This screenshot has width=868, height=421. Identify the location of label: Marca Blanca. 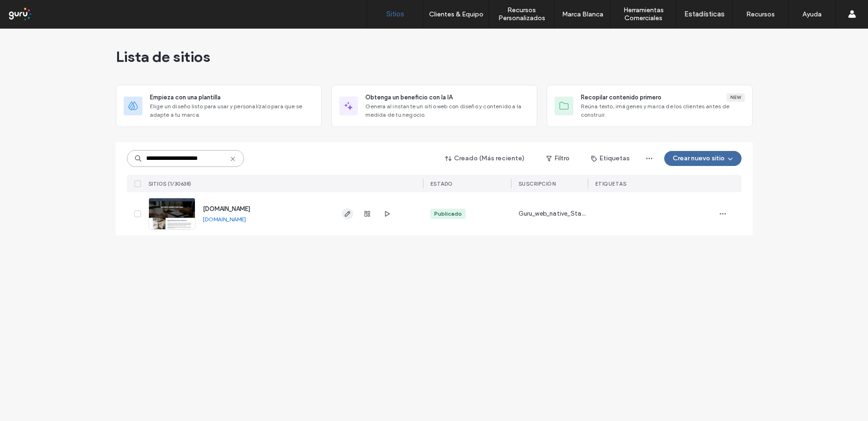
(583, 14).